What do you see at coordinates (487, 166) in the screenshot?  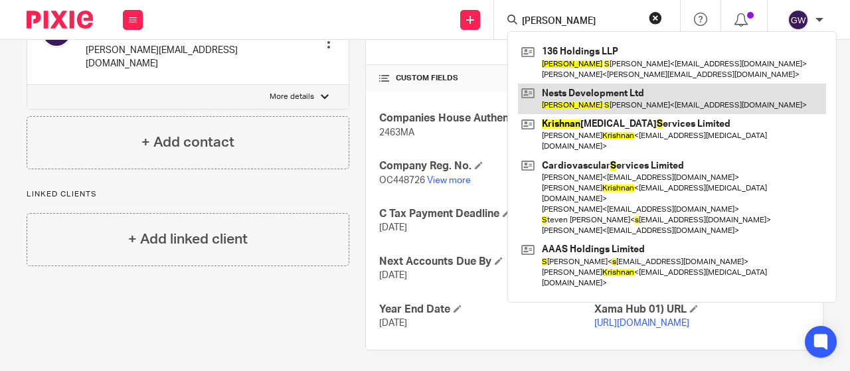 I see `h4: Company Reg. No.` at bounding box center [487, 166].